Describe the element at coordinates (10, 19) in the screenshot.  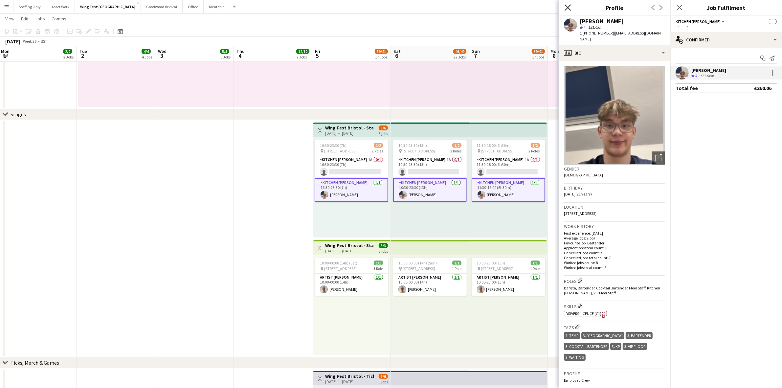
I see `span: View` at that location.